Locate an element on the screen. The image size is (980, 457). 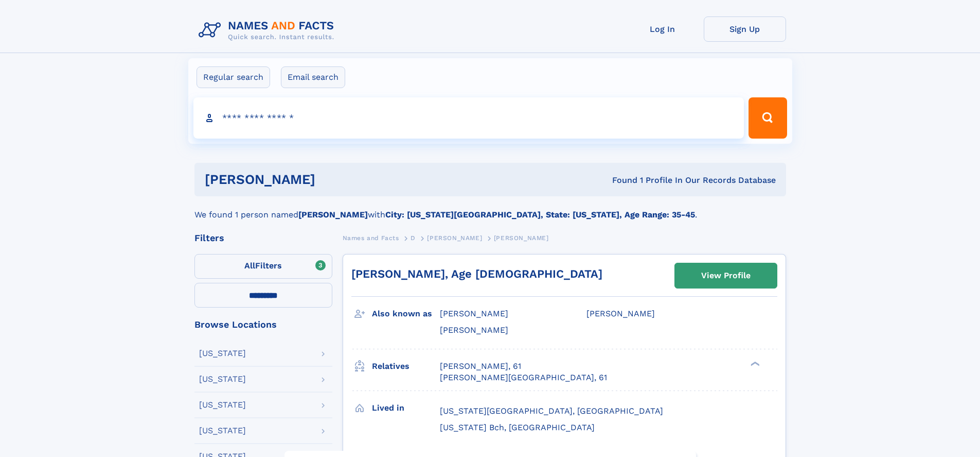
div: Found 1 Profile In Our Records Database is located at coordinates (619, 180).